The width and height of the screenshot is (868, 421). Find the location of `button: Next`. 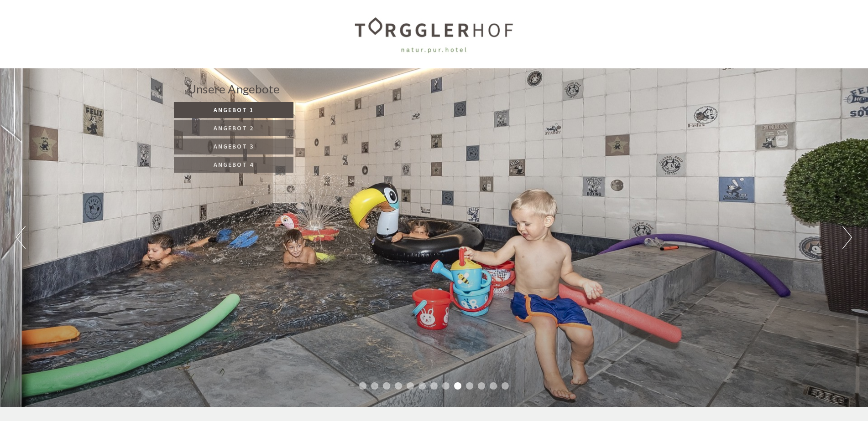

button: Next is located at coordinates (846, 237).